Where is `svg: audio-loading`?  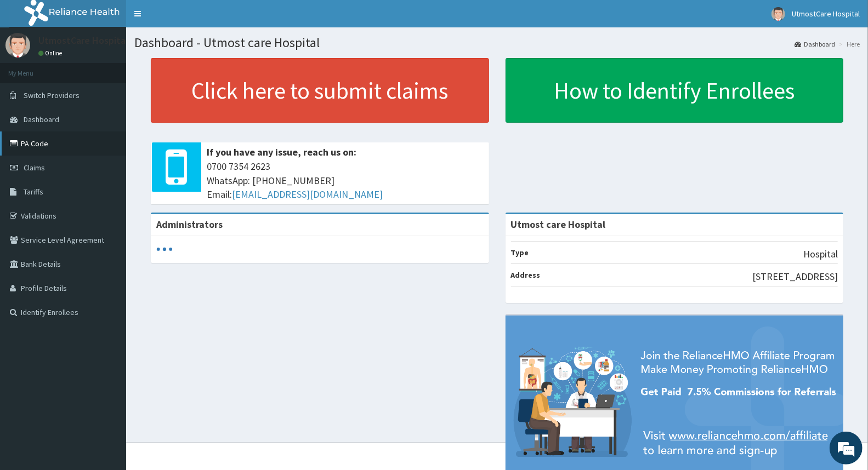 svg: audio-loading is located at coordinates (164, 250).